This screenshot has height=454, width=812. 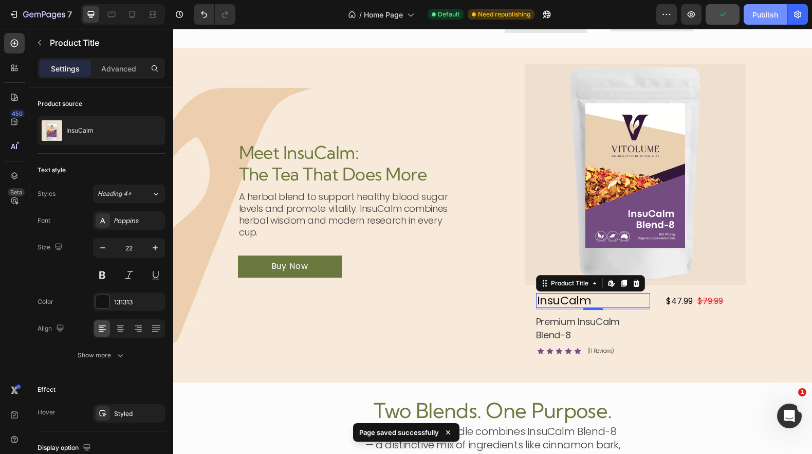 What do you see at coordinates (101, 355) in the screenshot?
I see `div: Show more` at bounding box center [101, 355].